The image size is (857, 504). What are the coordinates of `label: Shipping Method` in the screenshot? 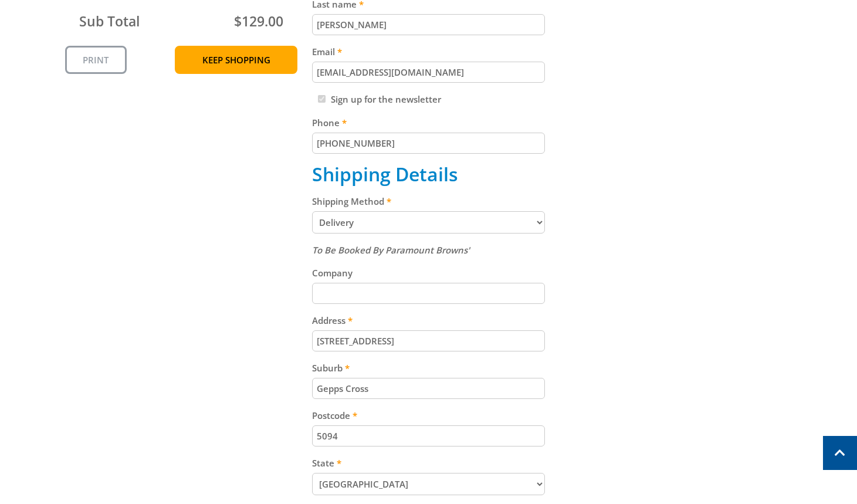 It's located at (428, 201).